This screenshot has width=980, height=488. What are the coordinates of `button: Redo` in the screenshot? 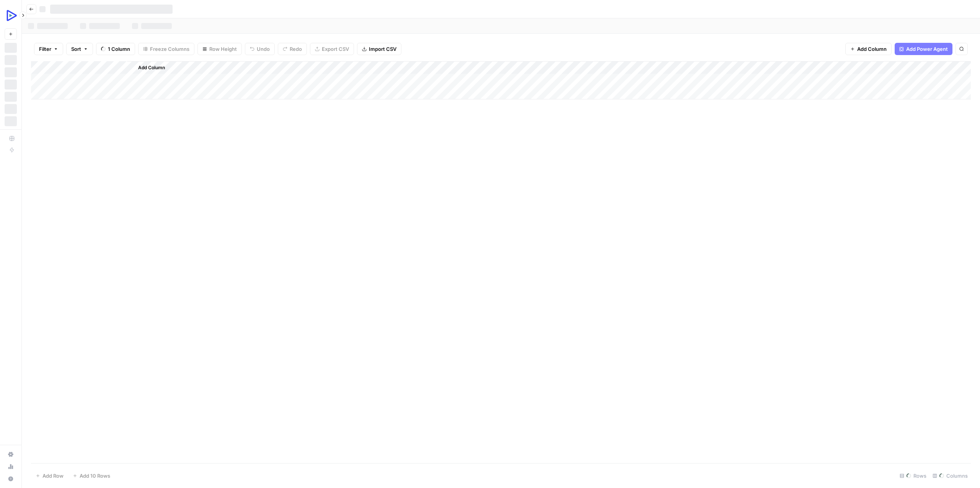 It's located at (292, 49).